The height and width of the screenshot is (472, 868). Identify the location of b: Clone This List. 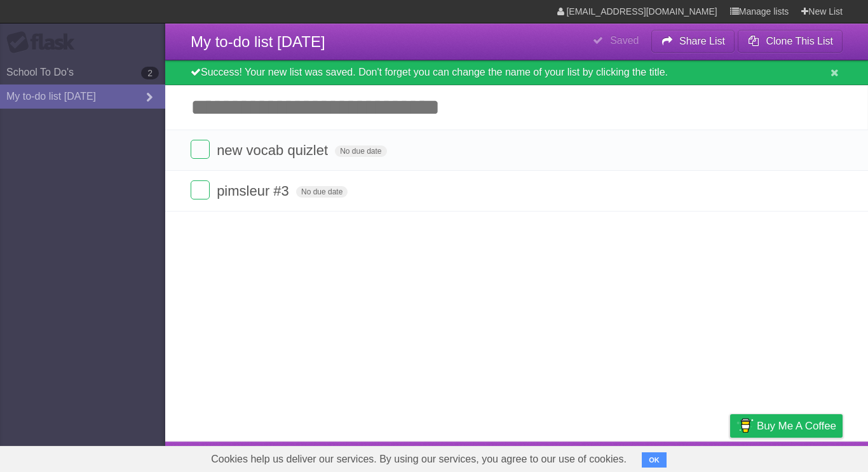
(799, 41).